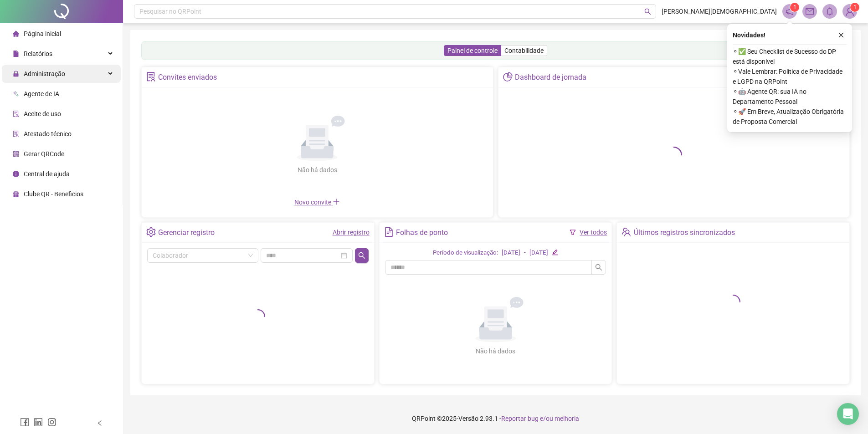 Image resolution: width=868 pixels, height=434 pixels. Describe the element at coordinates (790, 116) in the screenshot. I see `span: ⚬ 🚀 Em Breve, Atualização Obrigatória de Proposta Comercial` at that location.